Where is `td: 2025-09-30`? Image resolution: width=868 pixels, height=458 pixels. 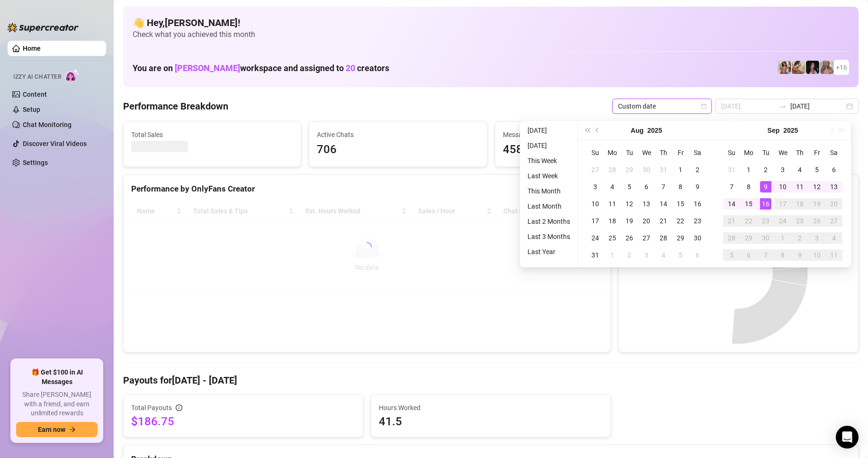
td: 2025-09-30 is located at coordinates (766, 238).